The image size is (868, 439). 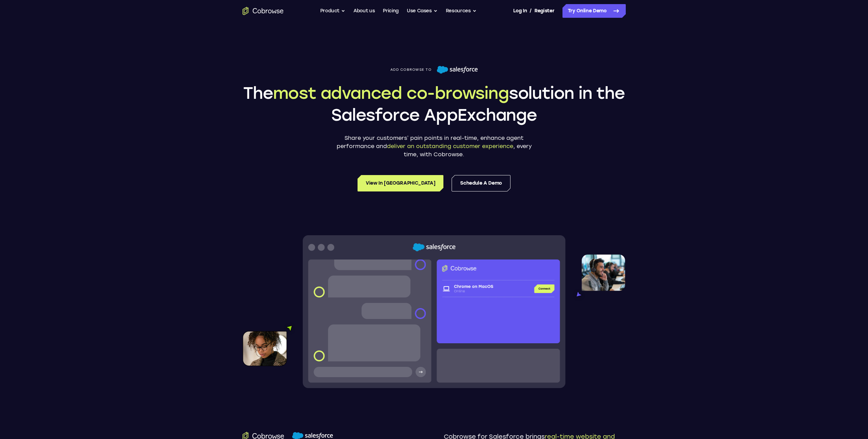 What do you see at coordinates (333, 11) in the screenshot?
I see `button: Product` at bounding box center [333, 11].